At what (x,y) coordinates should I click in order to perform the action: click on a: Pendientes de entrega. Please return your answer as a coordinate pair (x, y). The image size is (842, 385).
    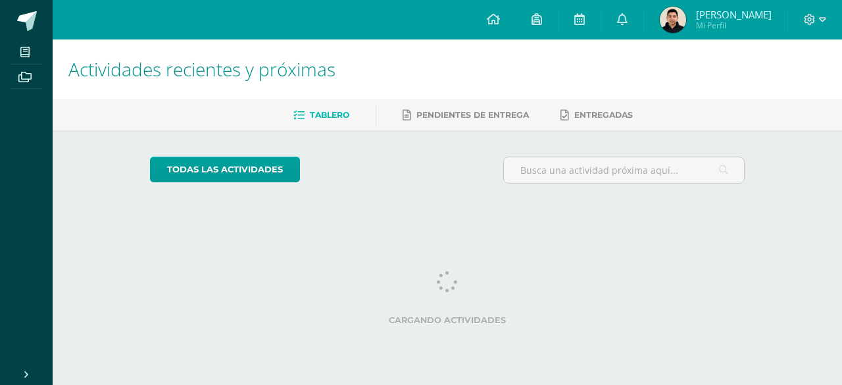
    Looking at the image, I should click on (466, 115).